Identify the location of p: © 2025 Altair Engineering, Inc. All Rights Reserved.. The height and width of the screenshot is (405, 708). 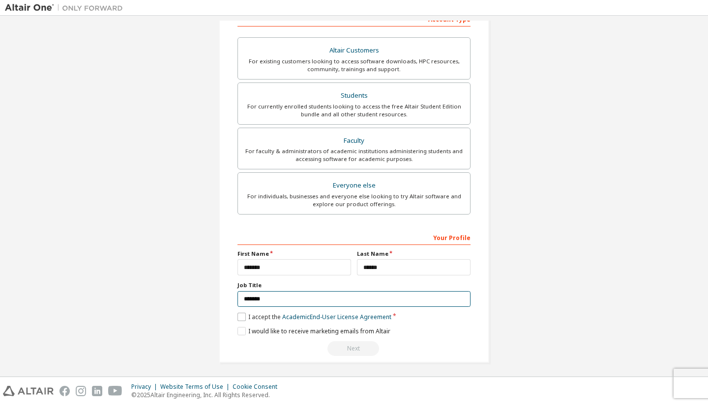
(207, 395).